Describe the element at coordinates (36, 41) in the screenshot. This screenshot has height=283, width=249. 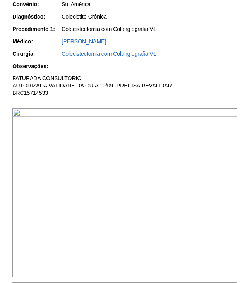
I see `div: Médico:` at that location.